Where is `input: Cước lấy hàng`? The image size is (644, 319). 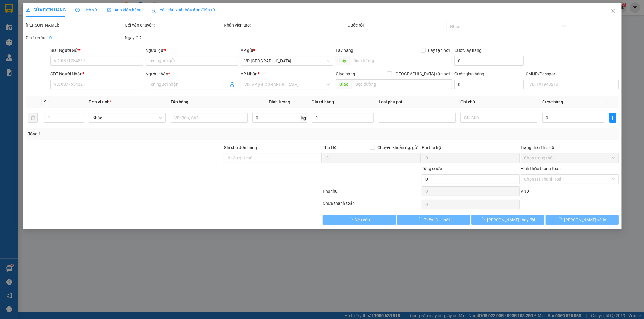 input: Cước lấy hàng is located at coordinates (489, 61).